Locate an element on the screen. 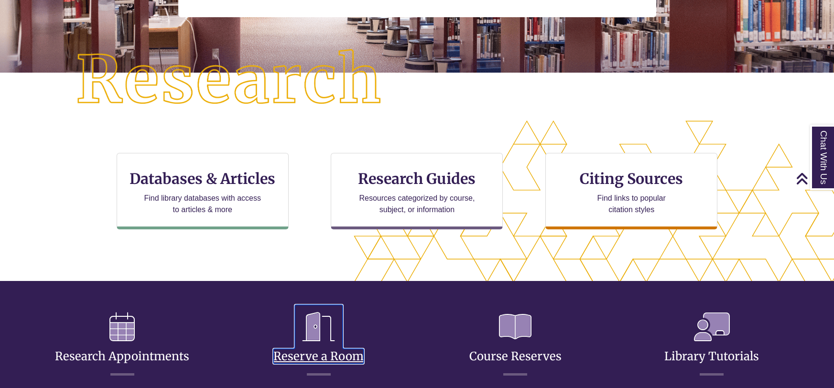 Image resolution: width=834 pixels, height=388 pixels. p: Find library databases with access to articles & more is located at coordinates (202, 204).